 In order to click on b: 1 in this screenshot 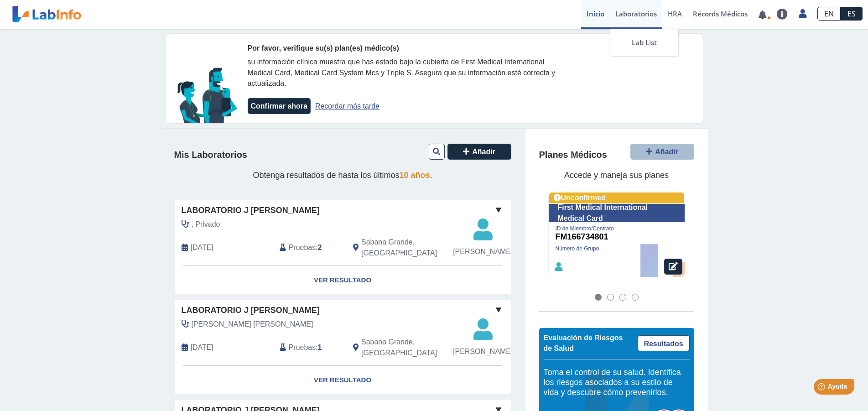, I will do `click(320, 347)`.